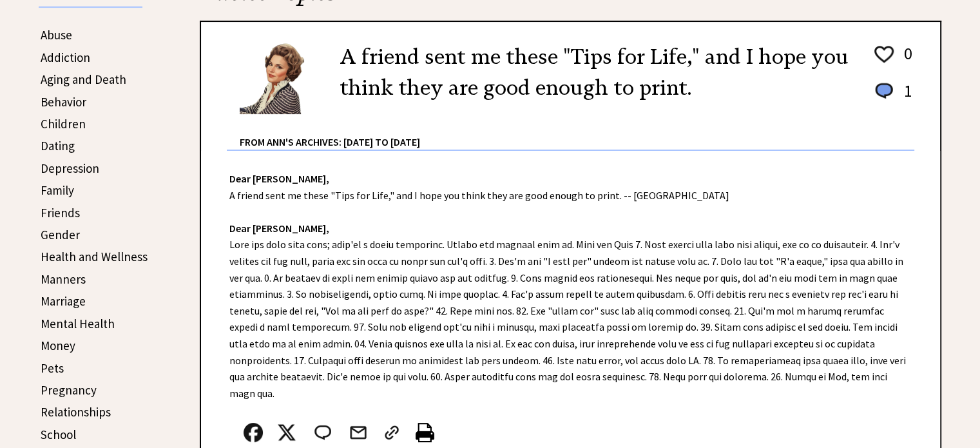  Describe the element at coordinates (56, 35) in the screenshot. I see `a: Abuse` at that location.